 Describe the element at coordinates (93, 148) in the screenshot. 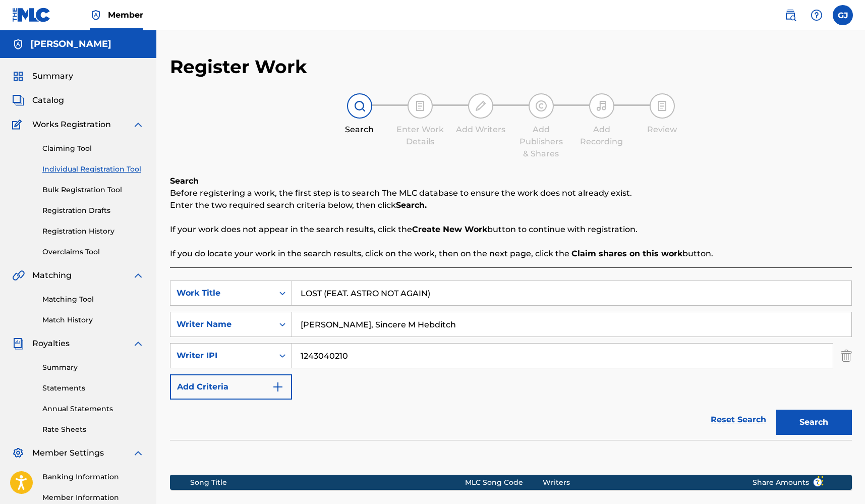

I see `a: Claiming Tool` at that location.